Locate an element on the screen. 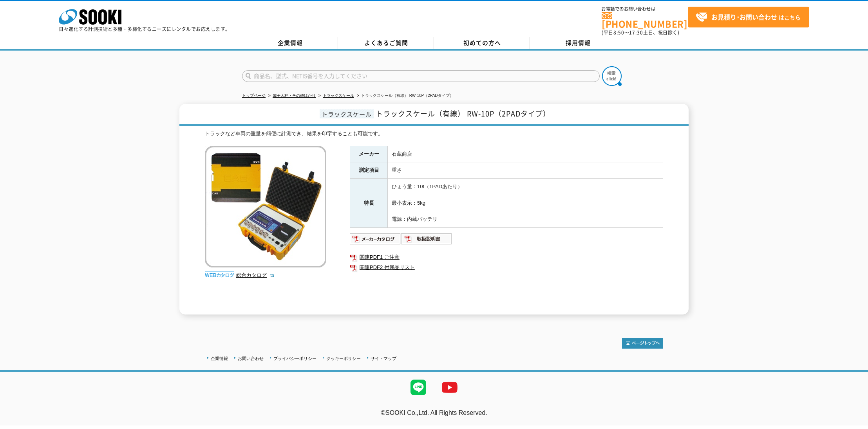  strong: お見積り･お問い合わせ is located at coordinates (744, 17).